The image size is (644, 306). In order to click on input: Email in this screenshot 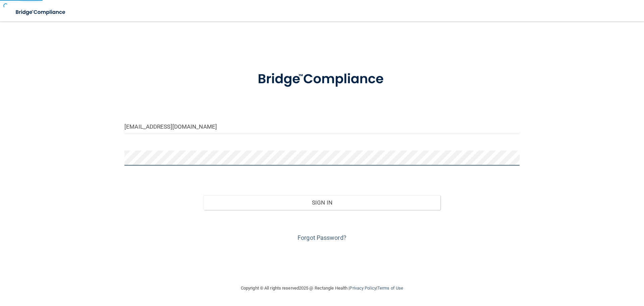, I will do `click(322, 126)`.